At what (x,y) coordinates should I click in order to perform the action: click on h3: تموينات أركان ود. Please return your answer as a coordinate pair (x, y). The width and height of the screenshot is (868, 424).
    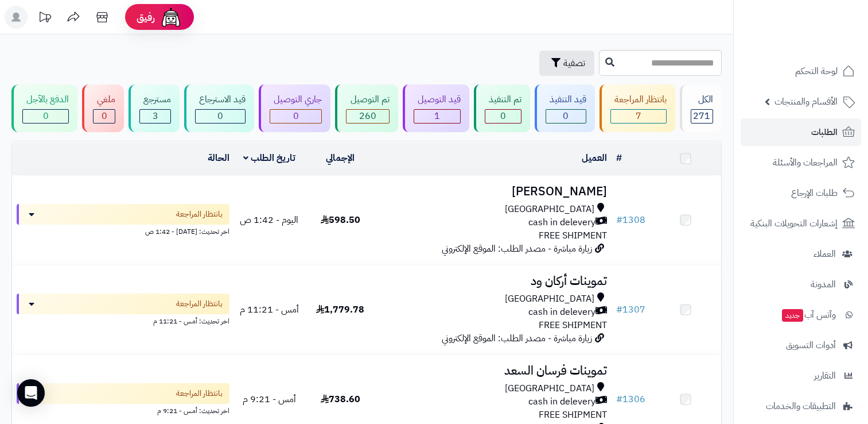
    Looking at the image, I should click on (494, 281).